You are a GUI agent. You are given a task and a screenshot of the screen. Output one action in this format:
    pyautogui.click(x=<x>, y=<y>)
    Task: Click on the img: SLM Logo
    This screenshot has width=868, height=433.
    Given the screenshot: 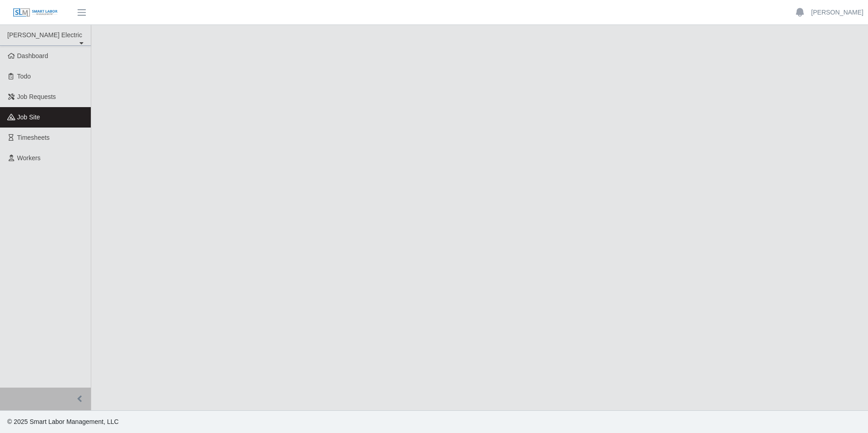 What is the action you would take?
    pyautogui.click(x=36, y=13)
    